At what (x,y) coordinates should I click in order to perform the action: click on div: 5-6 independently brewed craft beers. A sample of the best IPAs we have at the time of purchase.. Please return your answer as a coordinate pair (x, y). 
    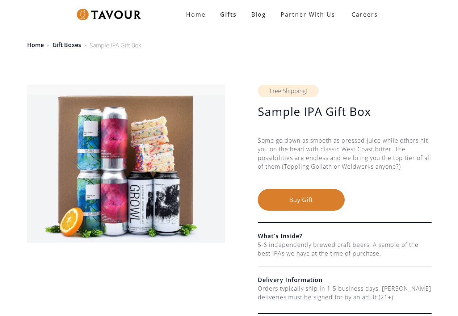
    Looking at the image, I should click on (345, 249).